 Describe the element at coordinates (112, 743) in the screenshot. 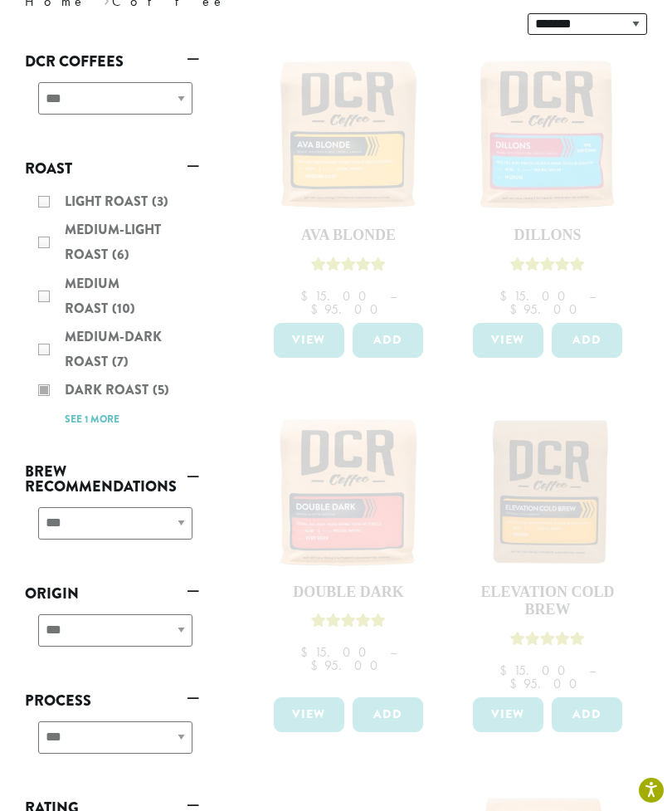

I see `div: Process` at that location.